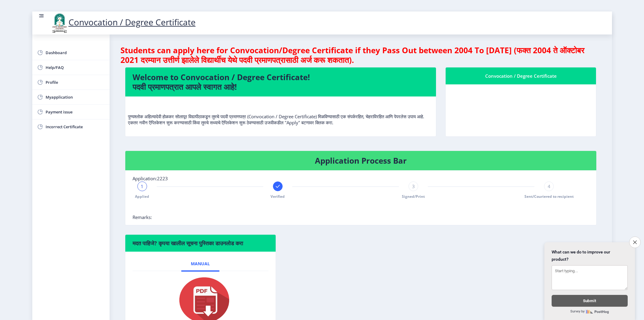 This screenshot has height=320, width=644. What do you see at coordinates (142, 218) in the screenshot?
I see `span: Remarks:` at bounding box center [142, 218].